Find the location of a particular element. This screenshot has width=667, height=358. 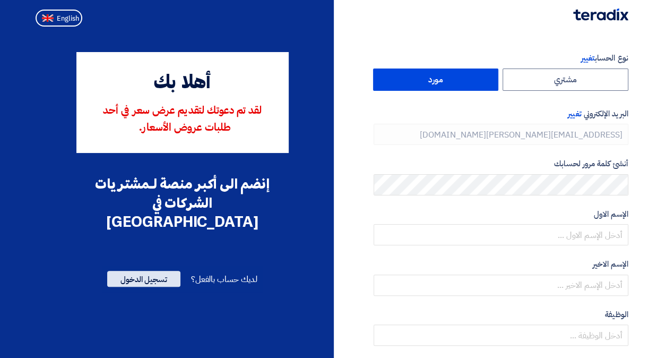

label: الإسم الاول is located at coordinates (501, 214).